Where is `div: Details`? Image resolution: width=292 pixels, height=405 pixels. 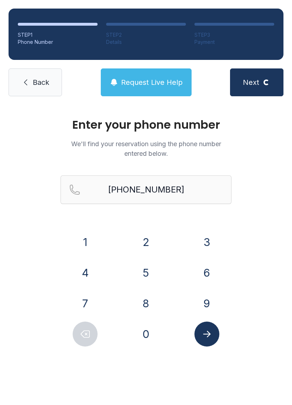
div: Details is located at coordinates (146, 42).